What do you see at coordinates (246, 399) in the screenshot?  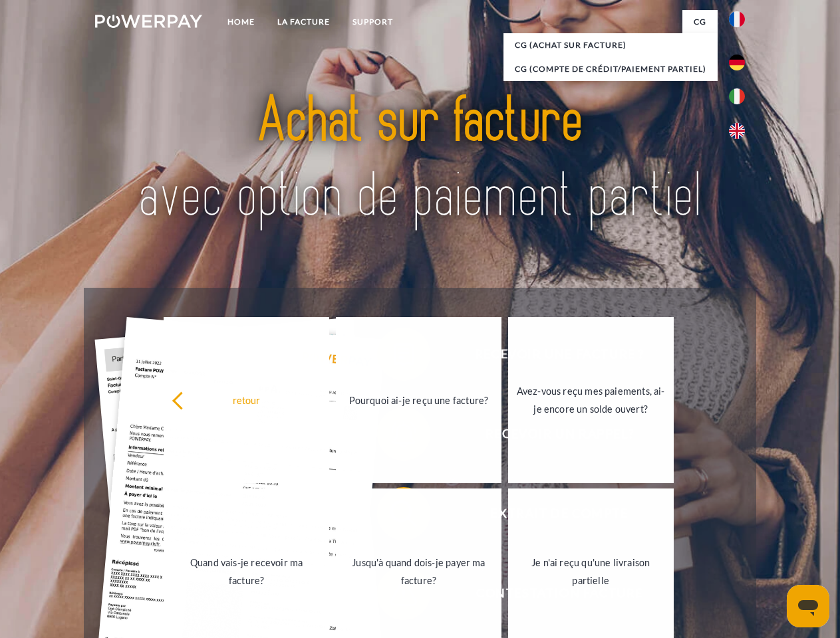 I see `div: retour` at bounding box center [246, 399].